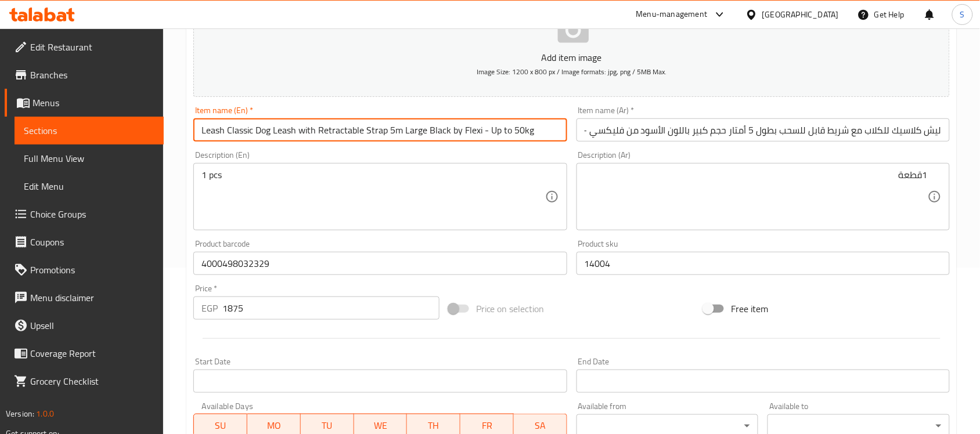 The image size is (980, 434). What do you see at coordinates (510, 309) in the screenshot?
I see `span: Price on selection` at bounding box center [510, 309].